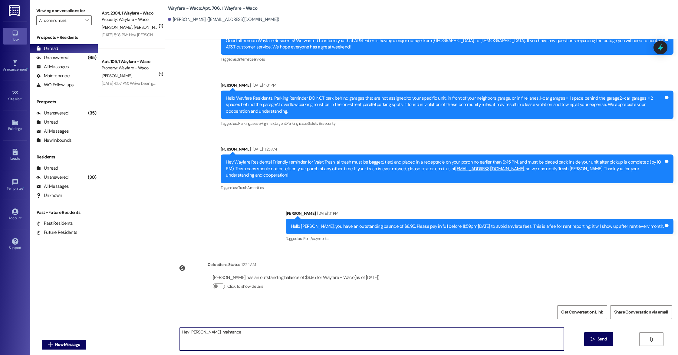 The image size is (678, 355). Describe the element at coordinates (92, 58) in the screenshot. I see `div: (65)` at that location.